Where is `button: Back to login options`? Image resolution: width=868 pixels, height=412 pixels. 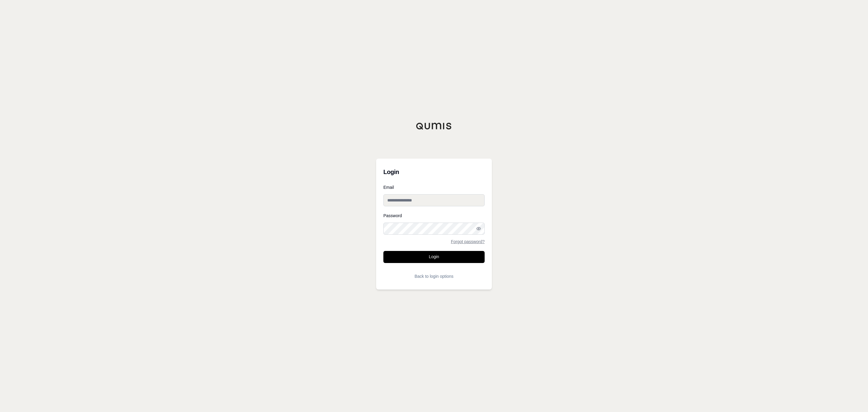 button: Back to login options is located at coordinates (434, 276).